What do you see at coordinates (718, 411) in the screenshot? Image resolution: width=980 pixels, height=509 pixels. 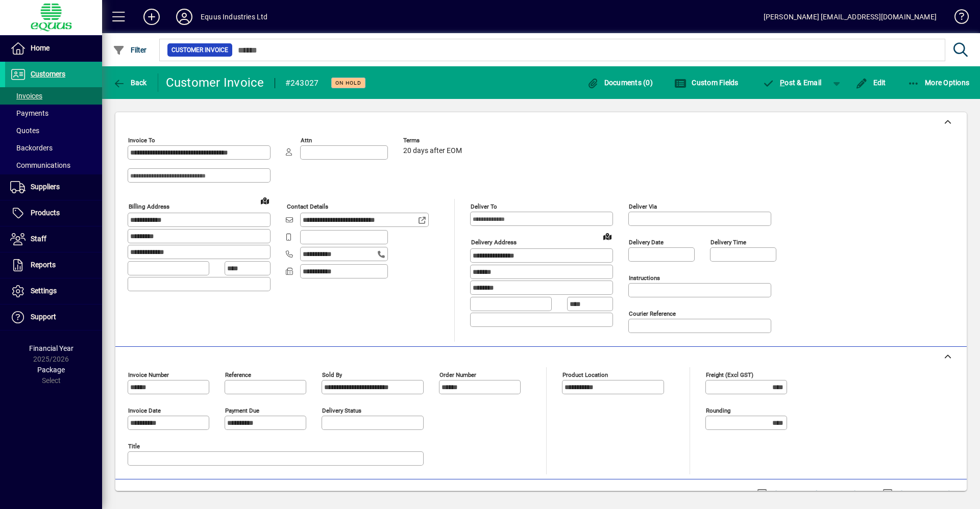 I see `mat-label: Rounding` at bounding box center [718, 411].